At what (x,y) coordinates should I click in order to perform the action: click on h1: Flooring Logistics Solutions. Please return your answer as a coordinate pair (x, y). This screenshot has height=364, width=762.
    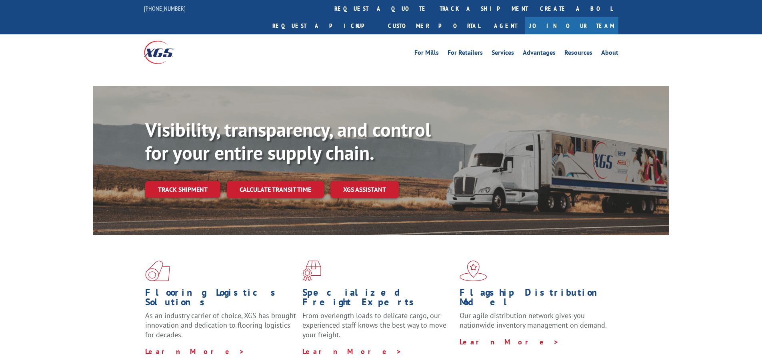
    Looking at the image, I should click on (221, 299).